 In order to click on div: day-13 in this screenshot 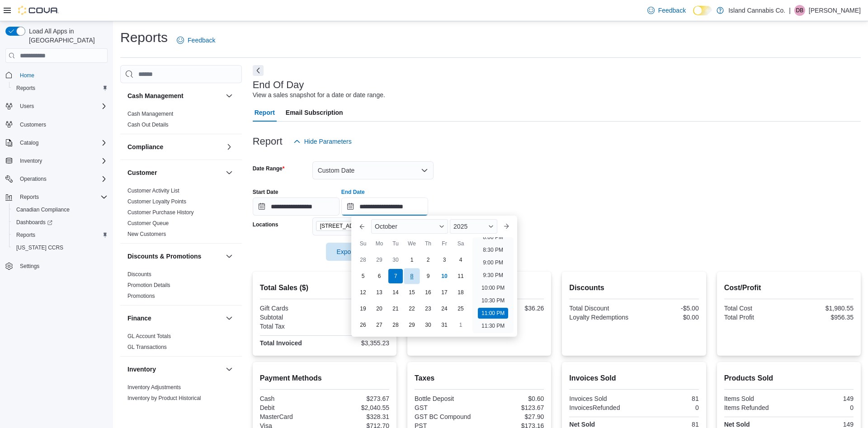, I will do `click(379, 293)`.